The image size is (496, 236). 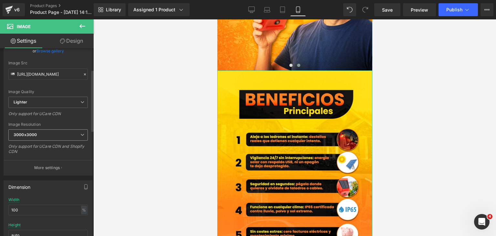 I want to click on a: Design, so click(x=71, y=41).